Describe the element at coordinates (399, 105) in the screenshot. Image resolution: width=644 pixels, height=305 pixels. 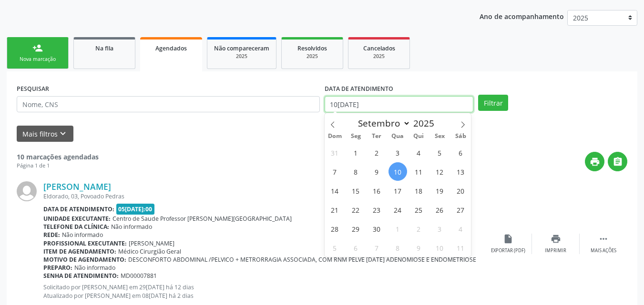
I see `input: Selecione um intervalo` at that location.